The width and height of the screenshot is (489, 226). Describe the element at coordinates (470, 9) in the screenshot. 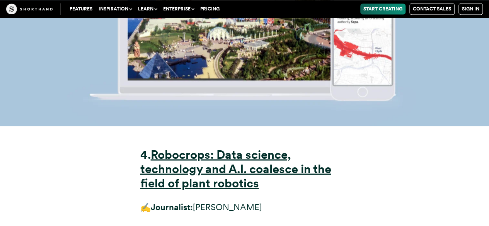

I see `a: Sign in` at that location.